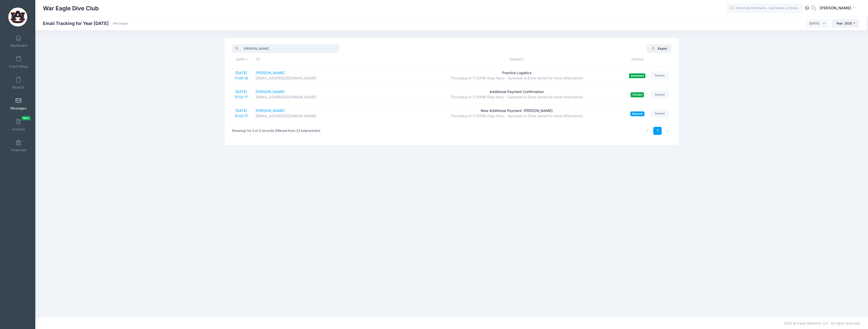 Image resolution: width=868 pixels, height=329 pixels. What do you see at coordinates (845, 23) in the screenshot?
I see `button: Year: 2025` at bounding box center [845, 23].